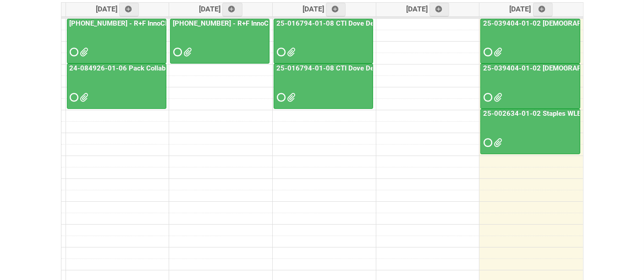 This screenshot has width=644, height=280. Describe the element at coordinates (531, 132) in the screenshot. I see `a: 25-002634-01-02 Staples WLE 2025 Community - Seventh Mailing` at that location.